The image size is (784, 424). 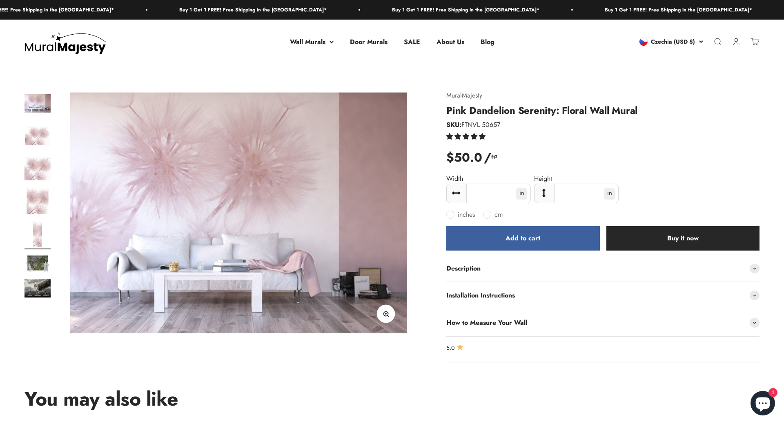 I want to click on span: cm, so click(x=499, y=214).